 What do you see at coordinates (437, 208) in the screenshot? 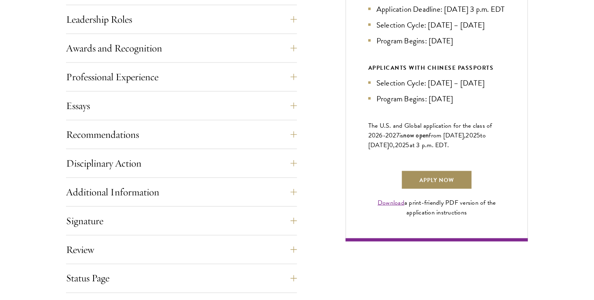
I see `div: a print-friendly PDF version of the application instructions` at bounding box center [437, 208].